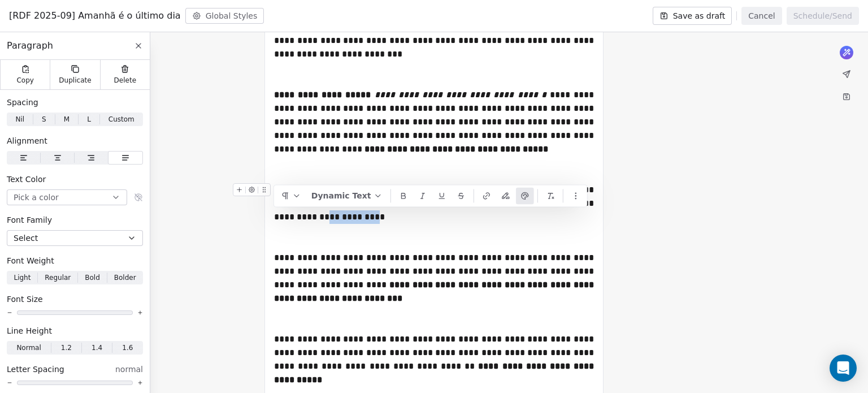 This screenshot has width=868, height=393. What do you see at coordinates (225, 16) in the screenshot?
I see `button: Global Styles` at bounding box center [225, 16].